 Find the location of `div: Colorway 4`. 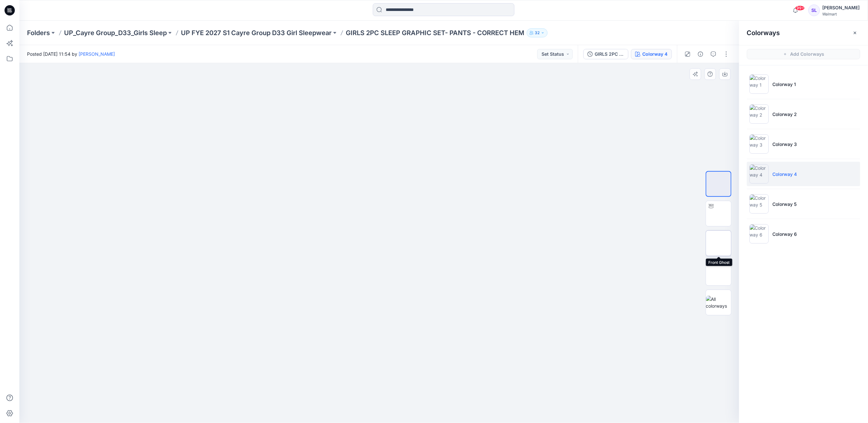

div: Colorway 4 is located at coordinates (655, 54).